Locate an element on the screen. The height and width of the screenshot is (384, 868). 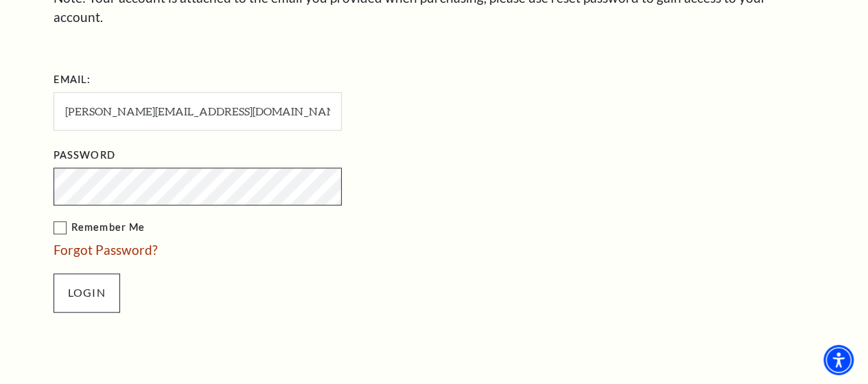
label: Remember Me is located at coordinates (266, 228).